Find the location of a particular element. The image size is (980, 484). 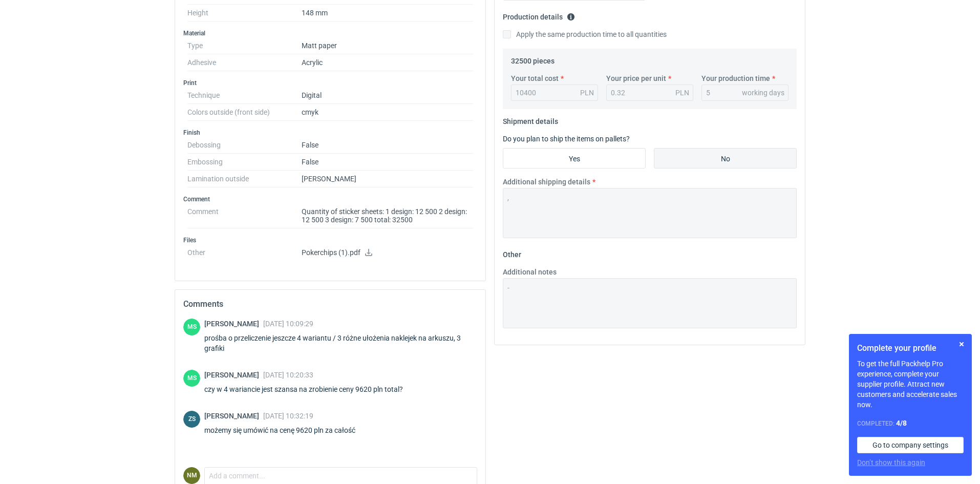

h2: Comments is located at coordinates (330, 304).